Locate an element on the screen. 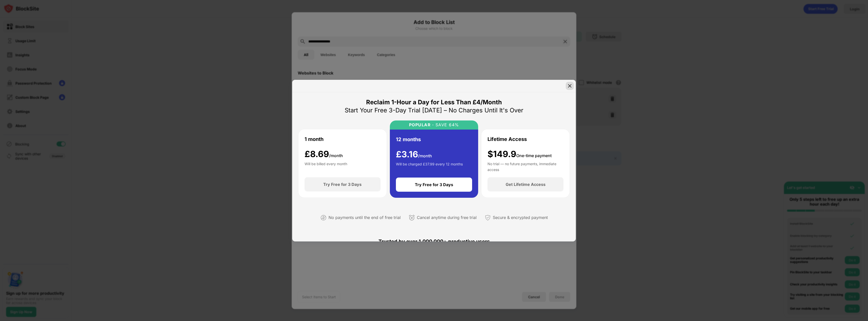 This screenshot has width=868, height=321. div: £ 3.16 is located at coordinates (414, 154).